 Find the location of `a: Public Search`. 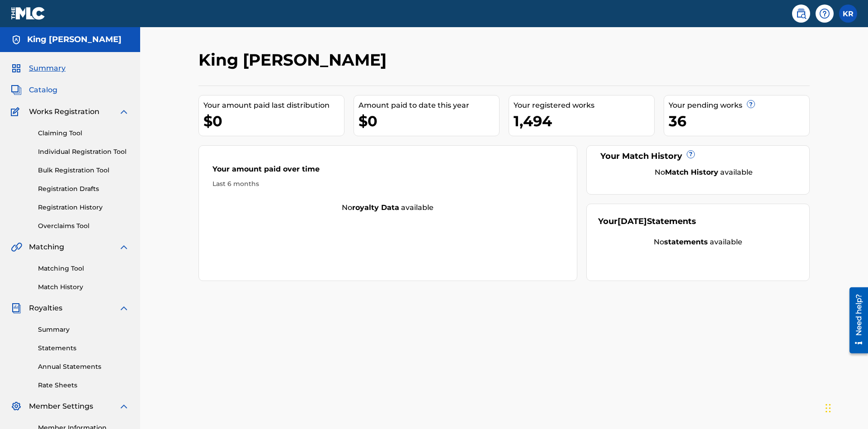

a: Public Search is located at coordinates (801, 13).